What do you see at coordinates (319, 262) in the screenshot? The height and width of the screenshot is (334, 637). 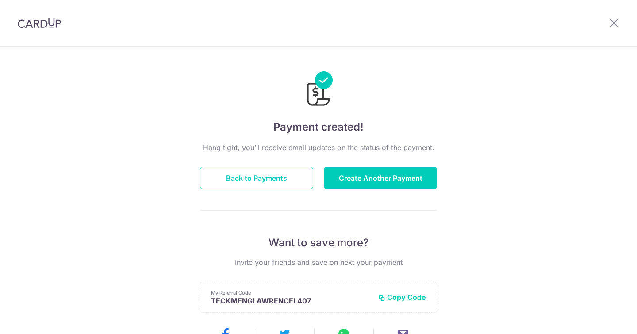 I see `p: Invite your friends and save on next your payment` at bounding box center [319, 262].